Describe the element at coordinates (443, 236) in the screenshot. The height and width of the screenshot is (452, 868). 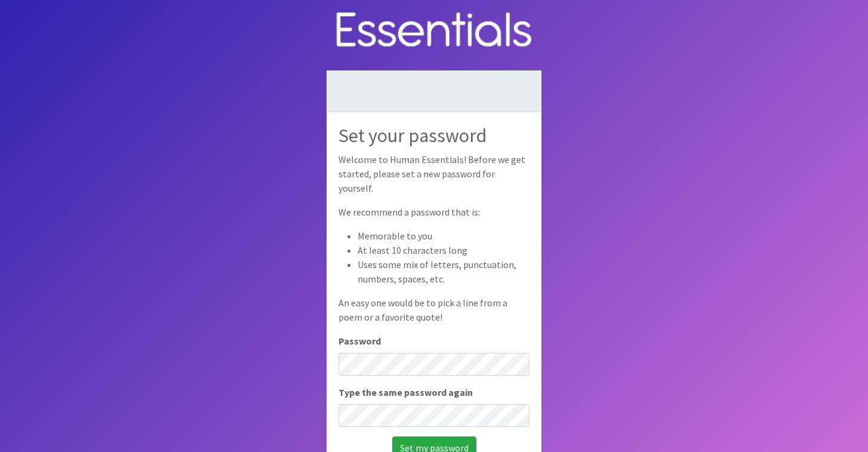
I see `li: Memorable to you` at that location.